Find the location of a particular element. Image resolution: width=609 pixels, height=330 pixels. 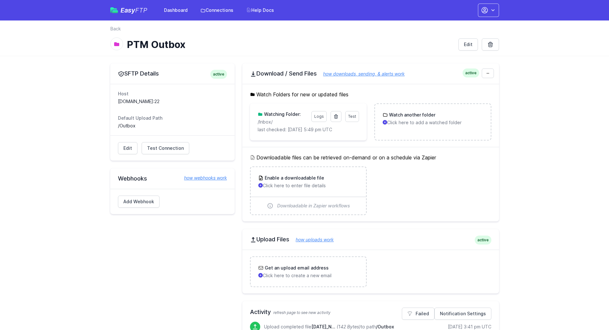

h3: Enable a downloadable file is located at coordinates (294, 178).